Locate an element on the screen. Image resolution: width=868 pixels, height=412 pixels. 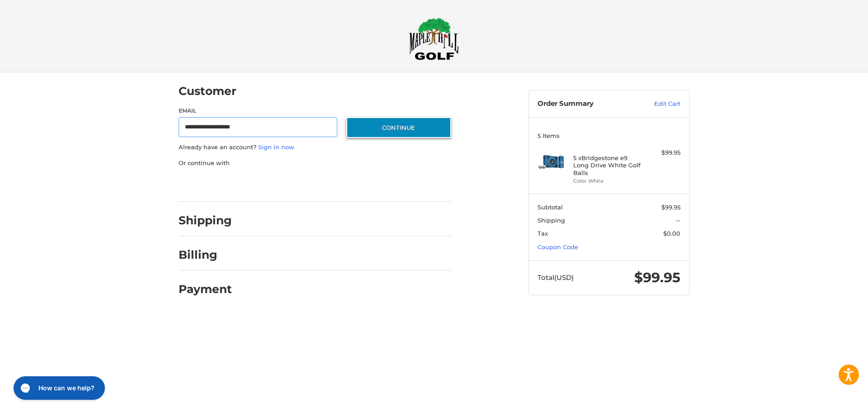
button: Gorgias live chat is located at coordinates (50, 15).